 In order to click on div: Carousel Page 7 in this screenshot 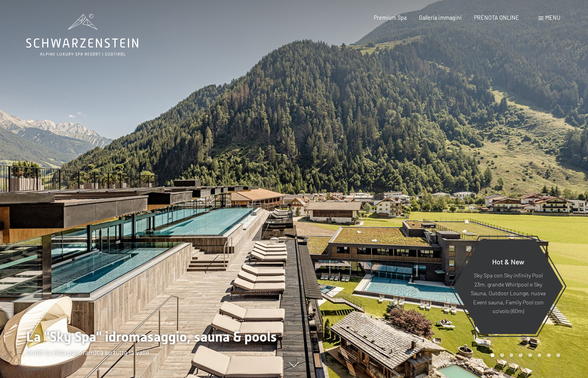, I will do `click(549, 355)`.